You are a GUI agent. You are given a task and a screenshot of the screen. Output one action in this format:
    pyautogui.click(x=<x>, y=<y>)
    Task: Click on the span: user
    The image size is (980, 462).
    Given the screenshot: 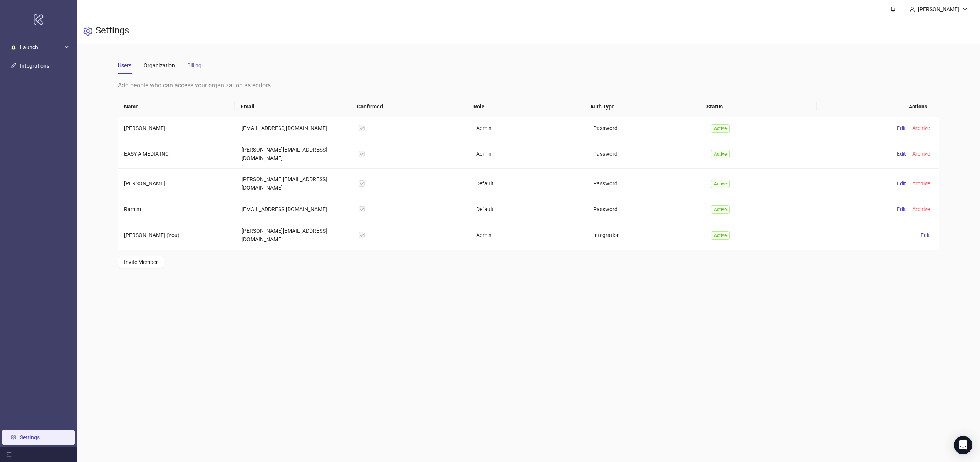 What is the action you would take?
    pyautogui.click(x=912, y=9)
    